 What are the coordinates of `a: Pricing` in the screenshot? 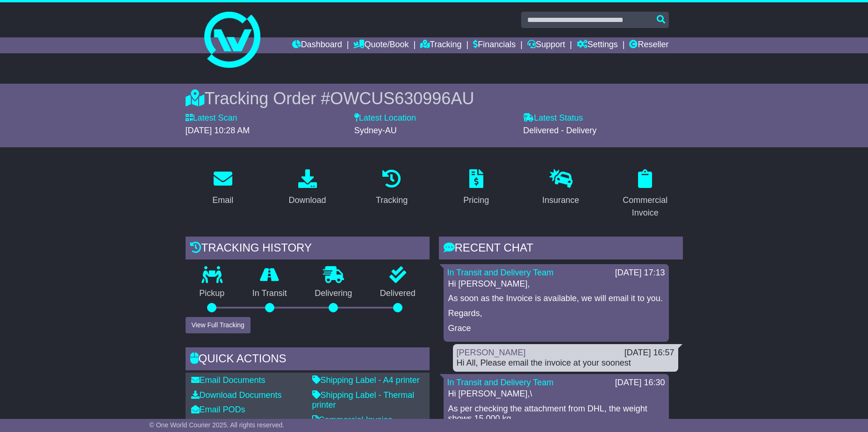 It's located at (476, 187).